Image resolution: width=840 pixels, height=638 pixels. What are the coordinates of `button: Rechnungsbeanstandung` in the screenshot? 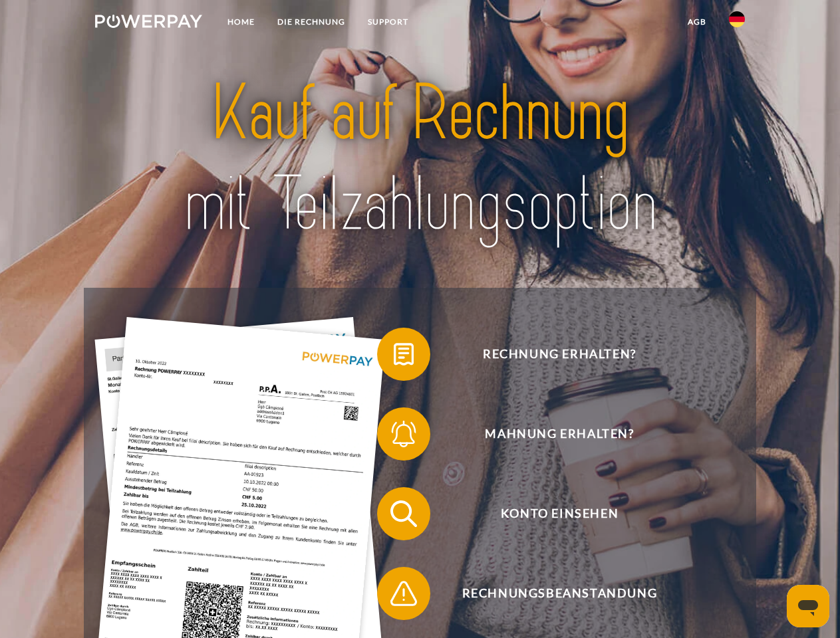 It's located at (550, 594).